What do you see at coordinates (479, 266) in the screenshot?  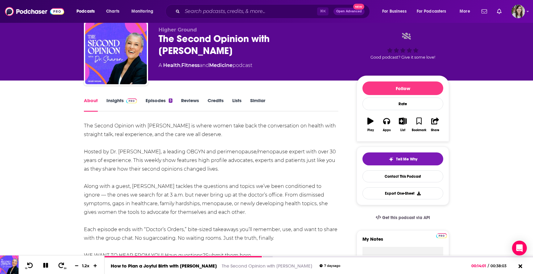 I see `span: 00:14:01` at bounding box center [479, 266].